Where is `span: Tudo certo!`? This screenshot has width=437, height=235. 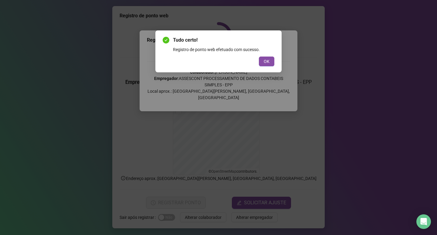
span: Tudo certo! is located at coordinates (224, 40).